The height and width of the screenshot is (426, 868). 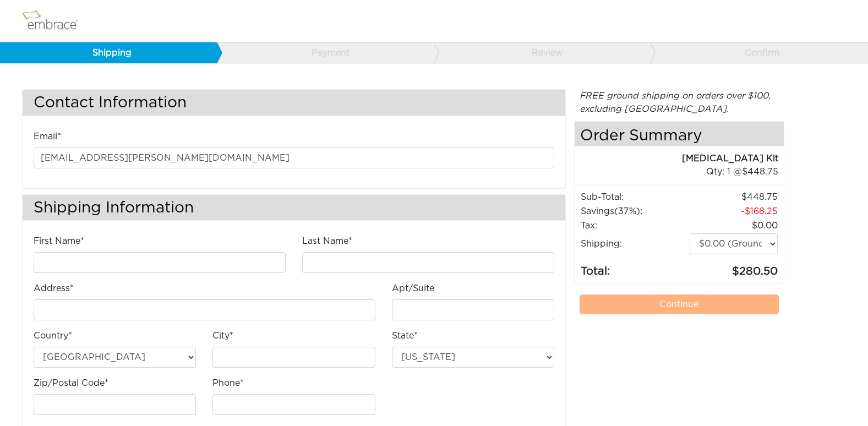 I want to click on span: 448.75, so click(x=760, y=172).